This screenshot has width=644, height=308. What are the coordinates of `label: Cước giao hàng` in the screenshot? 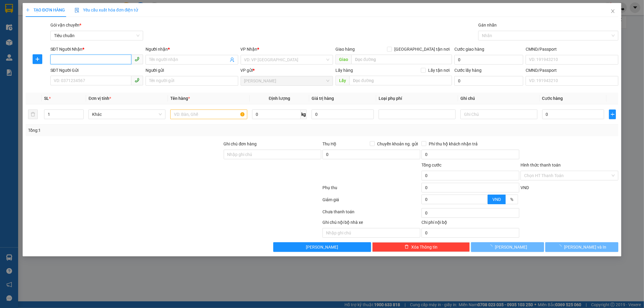 It's located at (469, 49).